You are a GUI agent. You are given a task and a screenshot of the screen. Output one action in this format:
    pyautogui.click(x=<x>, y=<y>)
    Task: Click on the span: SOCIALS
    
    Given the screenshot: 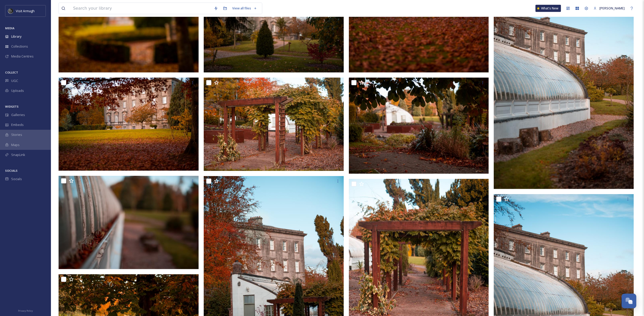 What is the action you would take?
    pyautogui.click(x=11, y=170)
    